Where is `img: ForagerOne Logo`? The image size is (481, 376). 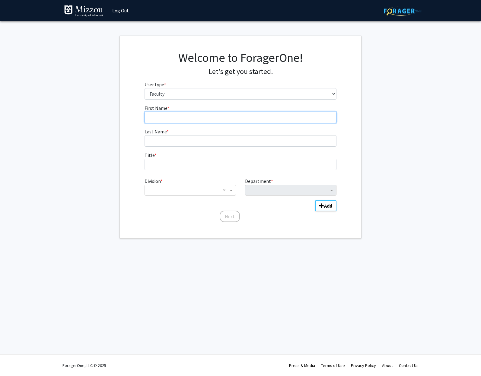 img: ForagerOne Logo is located at coordinates (402, 11).